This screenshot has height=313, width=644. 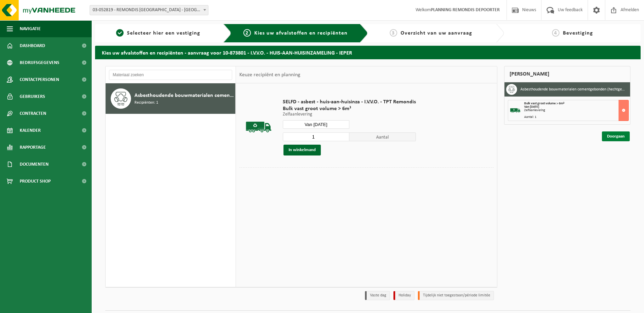 I want to click on button: In winkelmand, so click(x=302, y=150).